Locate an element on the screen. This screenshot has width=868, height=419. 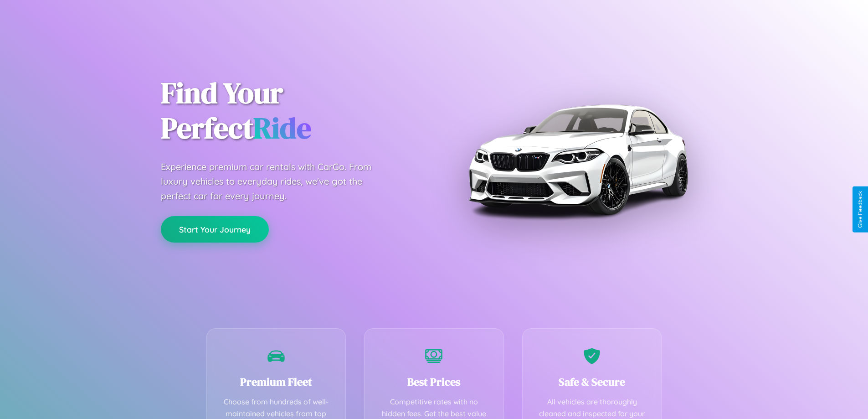
h3: Best Prices is located at coordinates (434, 382).